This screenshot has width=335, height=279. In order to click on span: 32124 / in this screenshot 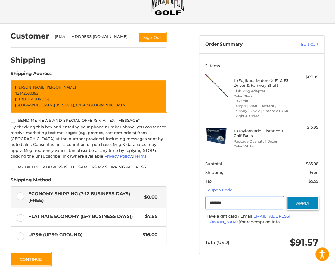, I will do `click(81, 105)`.